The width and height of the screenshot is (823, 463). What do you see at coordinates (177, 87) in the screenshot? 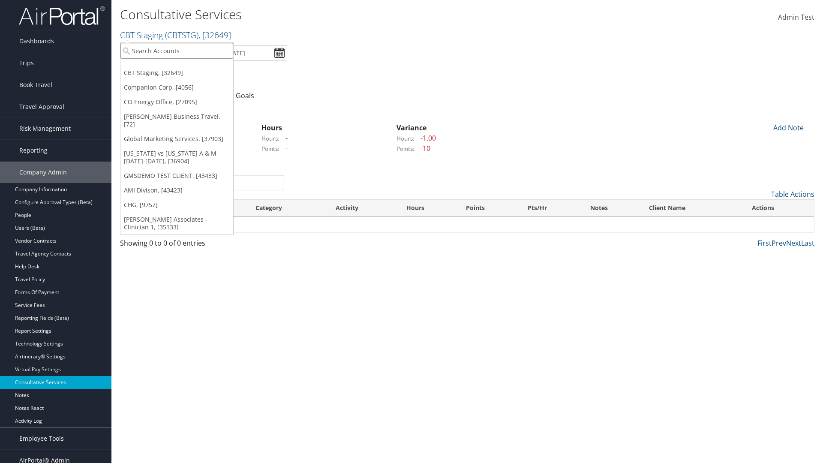
I see `a: Companion Corp, [4056]` at bounding box center [177, 87].